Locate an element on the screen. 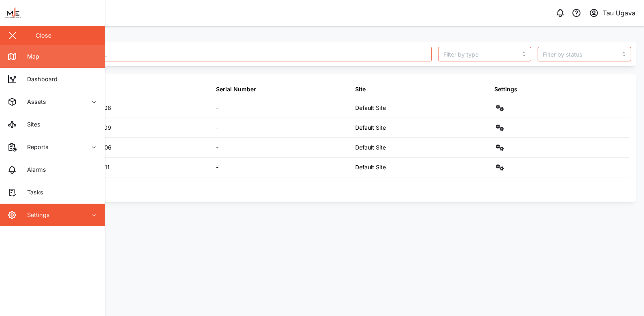 This screenshot has height=316, width=644. div: Site is located at coordinates (361, 89).